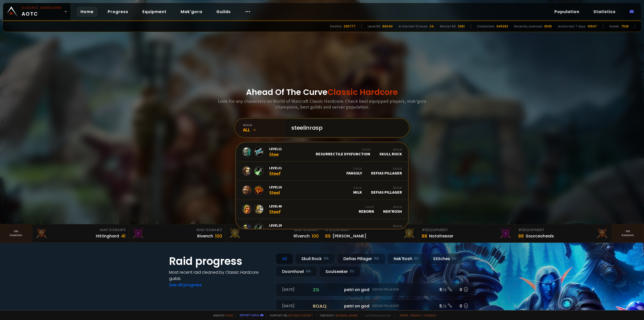 Image resolution: width=644 pixels, height=320 pixels. I want to click on div: Fangsly, so click(354, 171).